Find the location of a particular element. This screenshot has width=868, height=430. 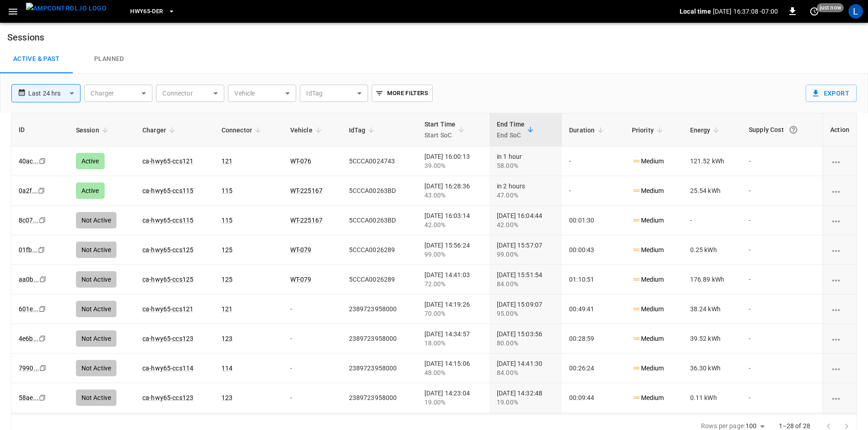

div: in 2 hours is located at coordinates (526, 191).